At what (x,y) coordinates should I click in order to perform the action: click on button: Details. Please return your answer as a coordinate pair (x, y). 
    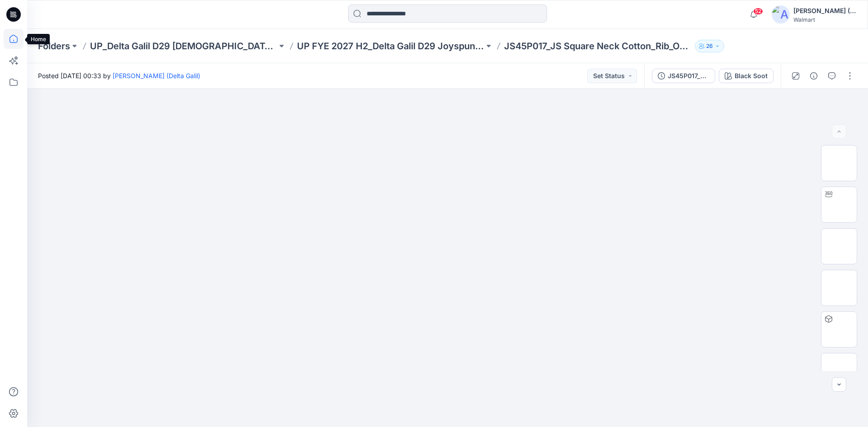
    Looking at the image, I should click on (814, 76).